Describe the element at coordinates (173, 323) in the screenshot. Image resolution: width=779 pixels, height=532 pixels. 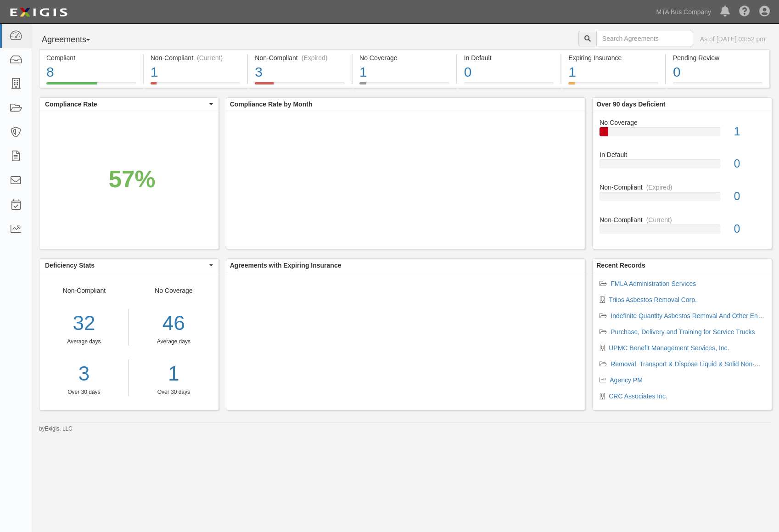
I see `div: 46` at that location.